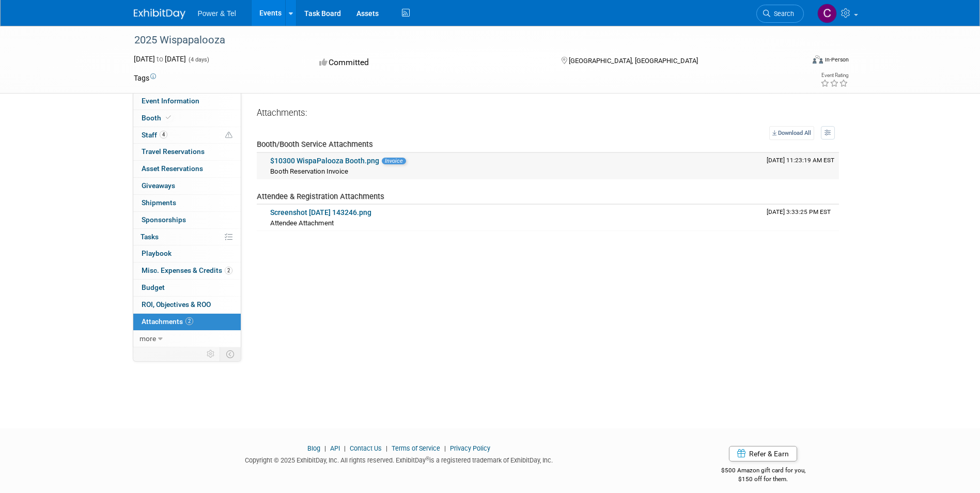 Image resolution: width=980 pixels, height=493 pixels. I want to click on span: Invoice, so click(394, 161).